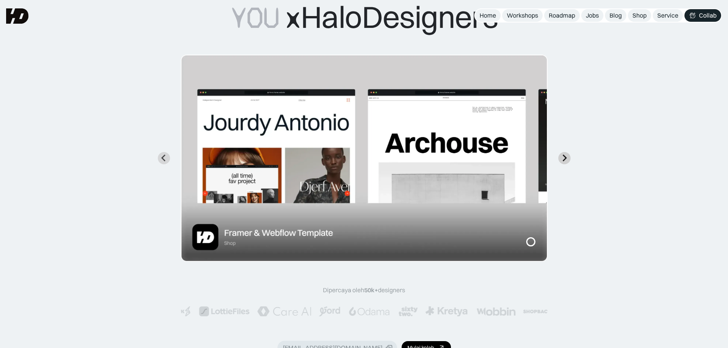 This screenshot has height=348, width=728. Describe the element at coordinates (667, 15) in the screenshot. I see `a: Service` at that location.